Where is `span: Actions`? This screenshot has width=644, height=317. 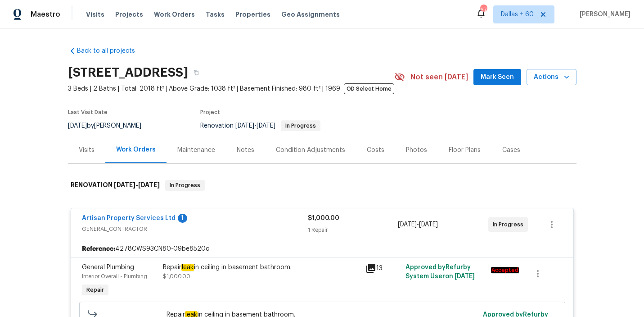
span: Actions is located at coordinates (551, 77).